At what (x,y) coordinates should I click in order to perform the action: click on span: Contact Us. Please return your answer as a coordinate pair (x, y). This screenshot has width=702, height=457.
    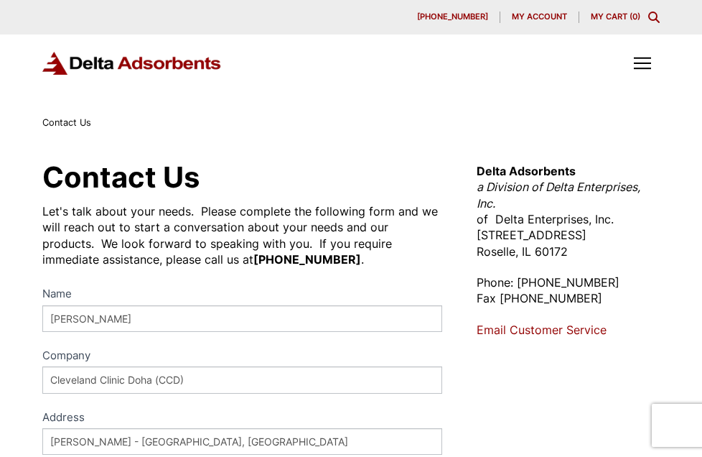
    Looking at the image, I should click on (67, 122).